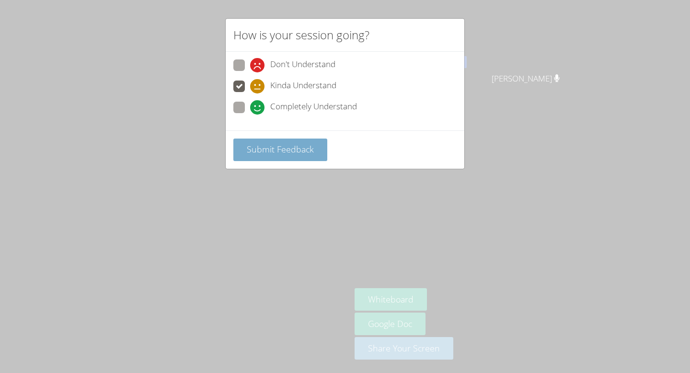 The image size is (690, 373). What do you see at coordinates (313, 107) in the screenshot?
I see `span: Completely Understand` at bounding box center [313, 107].